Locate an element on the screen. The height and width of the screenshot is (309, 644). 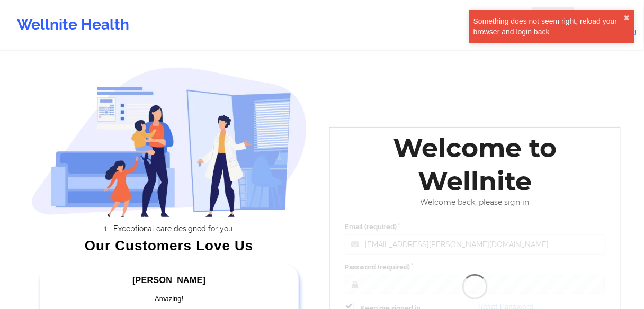
div: Something does not seem right, reload your browser and login back is located at coordinates (548, 26).